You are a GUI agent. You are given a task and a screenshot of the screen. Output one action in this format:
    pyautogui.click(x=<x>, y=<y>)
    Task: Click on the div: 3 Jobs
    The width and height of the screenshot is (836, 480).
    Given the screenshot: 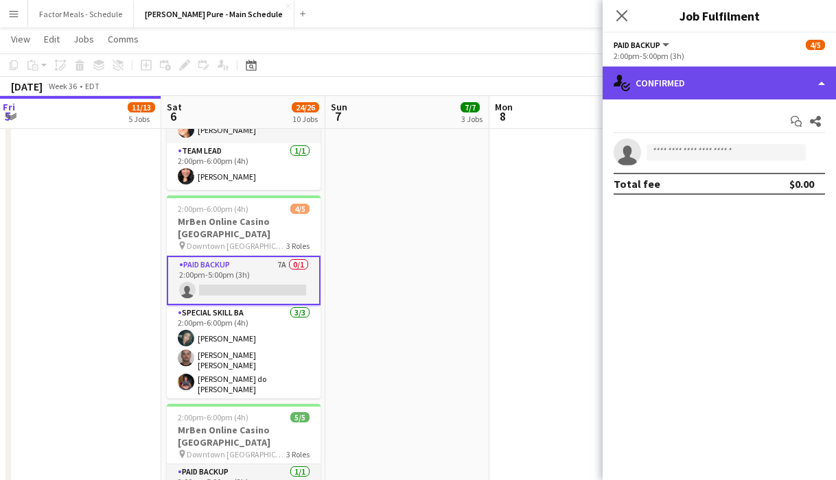 What is the action you would take?
    pyautogui.click(x=471, y=119)
    